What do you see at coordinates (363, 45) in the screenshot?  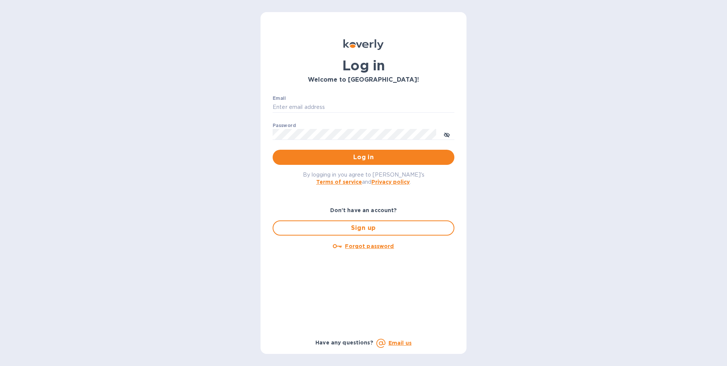 I see `img: Koverly` at bounding box center [363, 45].